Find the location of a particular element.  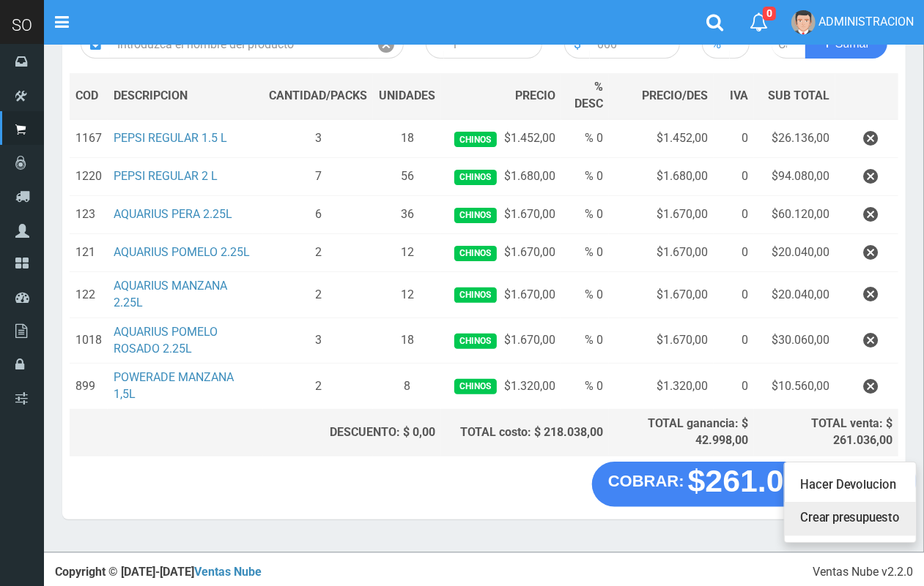

a: AQUARIUS POMELO ROSADO 2.25L is located at coordinates (165, 340).